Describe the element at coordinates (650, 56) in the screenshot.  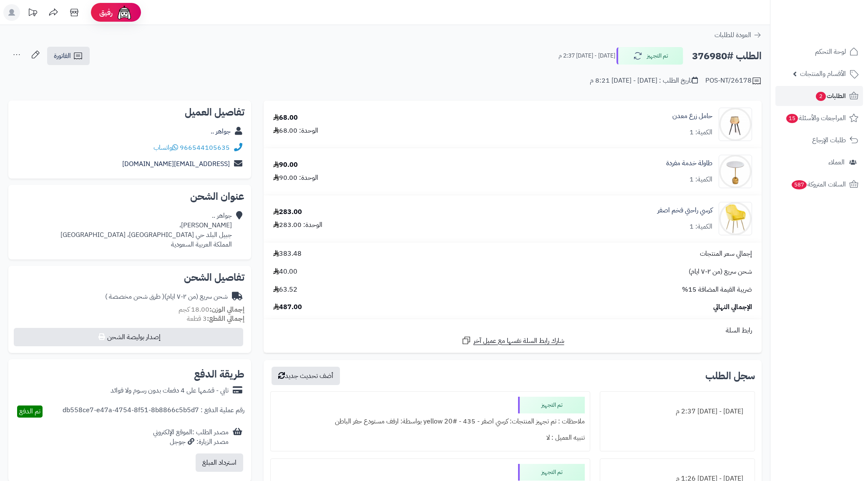
I see `button: تم التجهيز` at that location.